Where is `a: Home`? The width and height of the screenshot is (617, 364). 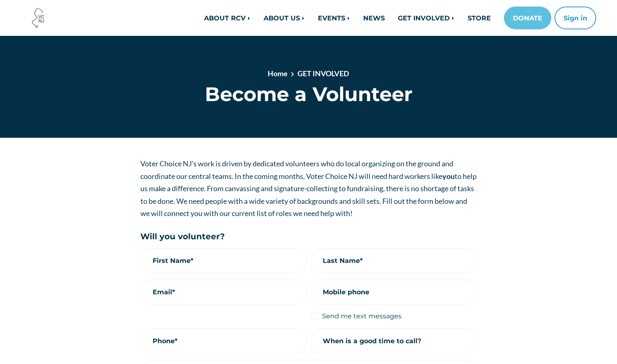 a: Home is located at coordinates (278, 74).